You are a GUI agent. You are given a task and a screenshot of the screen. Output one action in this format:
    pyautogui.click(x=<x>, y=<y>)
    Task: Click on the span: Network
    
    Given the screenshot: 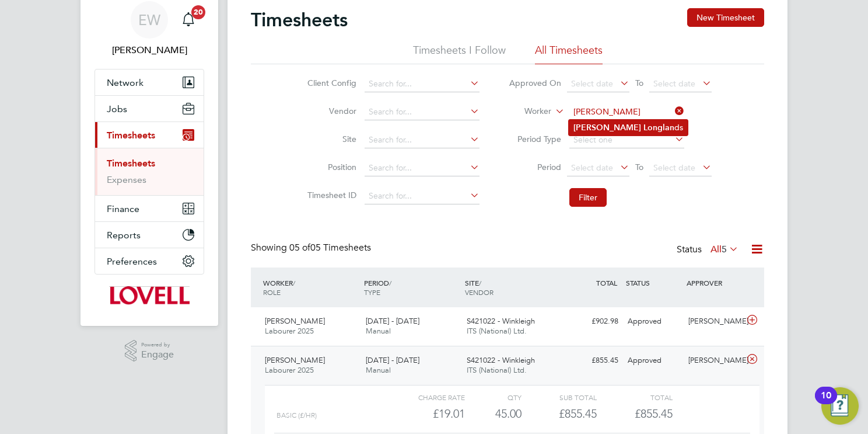 What is the action you would take?
    pyautogui.click(x=124, y=83)
    